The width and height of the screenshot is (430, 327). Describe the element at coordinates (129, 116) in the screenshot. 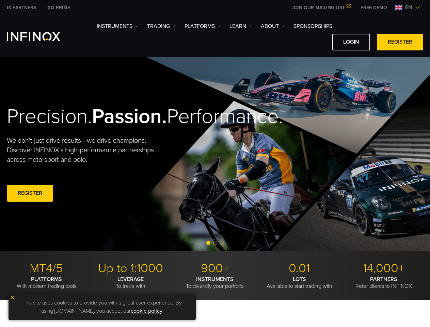

I see `strong: Passion.` at that location.